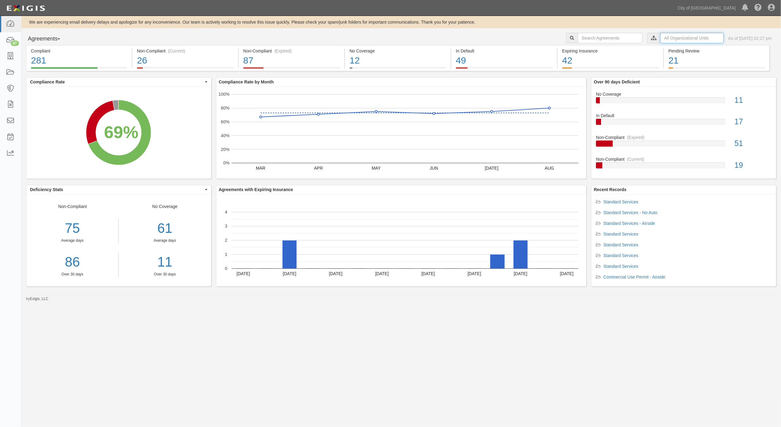  What do you see at coordinates (226, 212) in the screenshot?
I see `text: 4` at bounding box center [226, 212].